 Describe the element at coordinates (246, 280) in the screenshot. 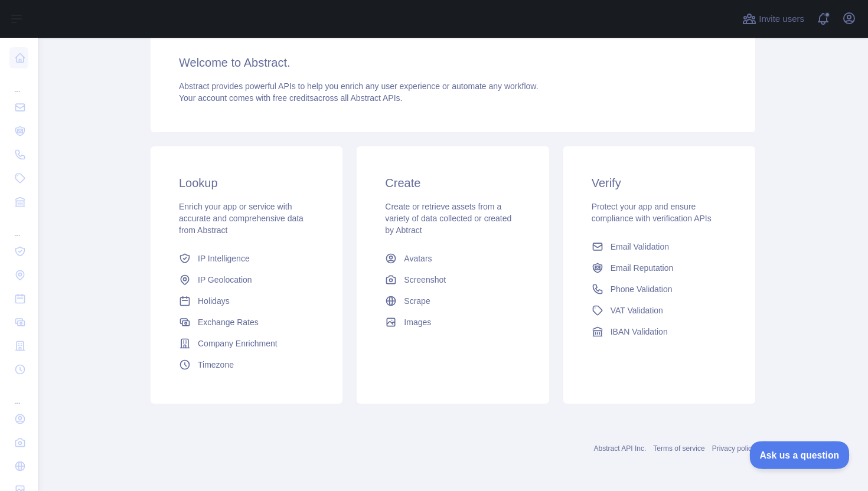

I see `a: IP Geolocation` at that location.